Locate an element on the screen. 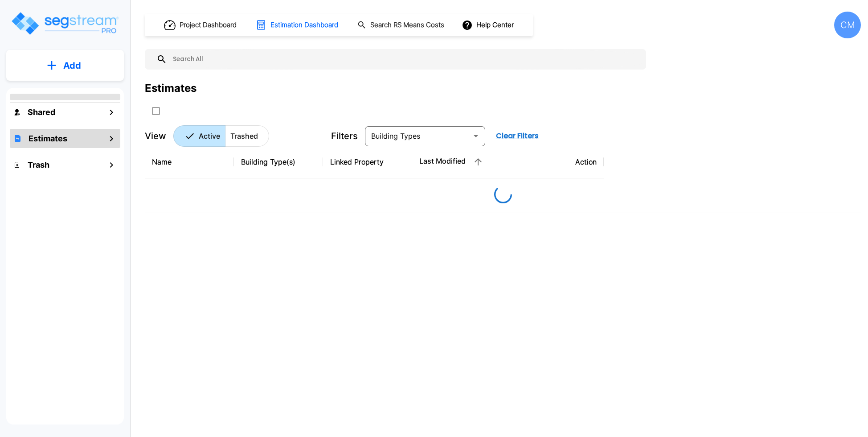 The width and height of the screenshot is (868, 437). button: Estimation Dashboard is located at coordinates (298, 25).